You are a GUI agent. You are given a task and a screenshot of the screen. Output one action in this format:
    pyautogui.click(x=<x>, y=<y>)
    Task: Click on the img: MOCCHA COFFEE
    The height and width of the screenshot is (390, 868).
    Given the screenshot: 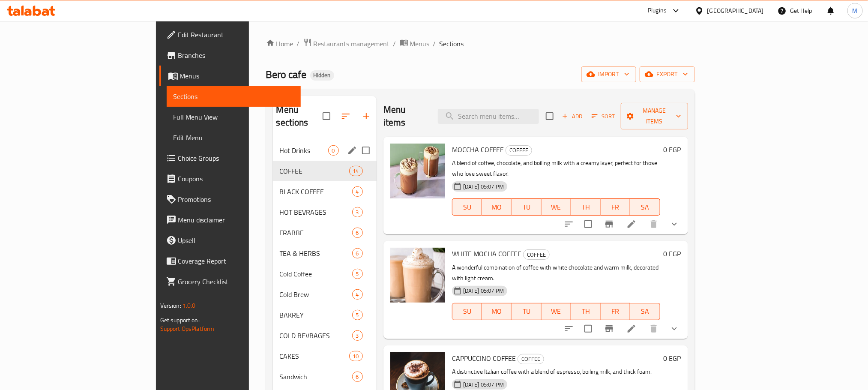 What is the action you would take?
    pyautogui.click(x=418, y=171)
    